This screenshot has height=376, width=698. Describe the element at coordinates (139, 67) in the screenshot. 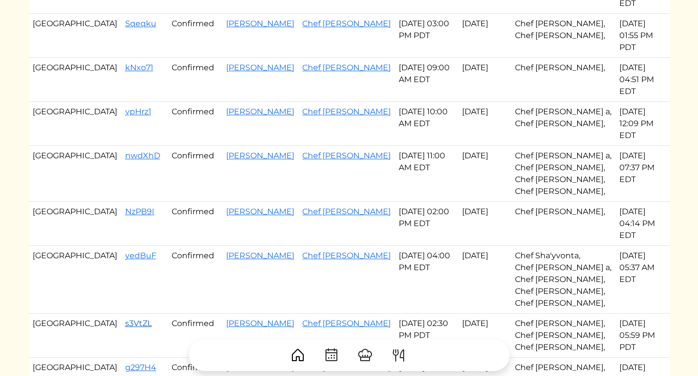

I see `a: kNxo71` at that location.